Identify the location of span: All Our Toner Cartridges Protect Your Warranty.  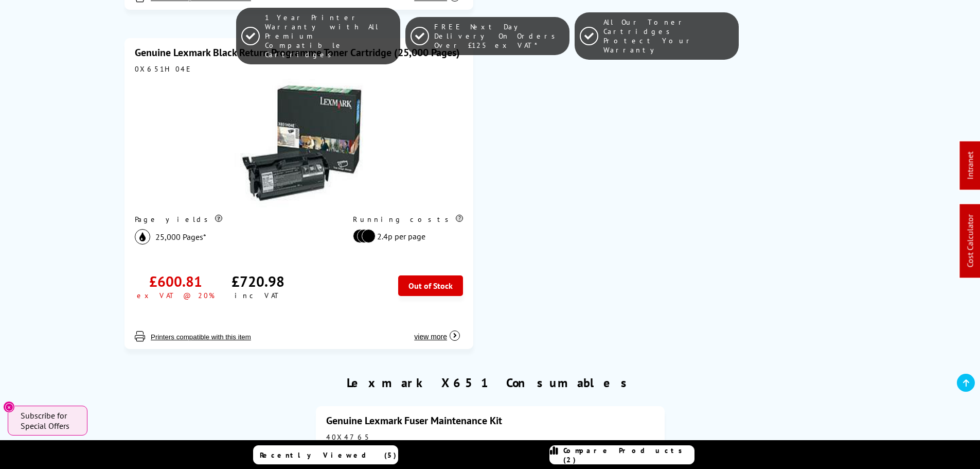
(668, 36).